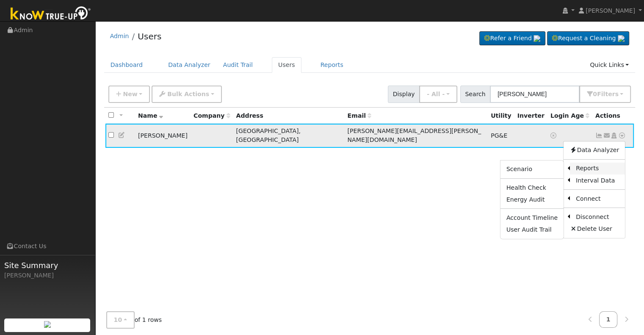 This screenshot has height=335, width=644. Describe the element at coordinates (598, 198) in the screenshot. I see `a: Connect` at that location.